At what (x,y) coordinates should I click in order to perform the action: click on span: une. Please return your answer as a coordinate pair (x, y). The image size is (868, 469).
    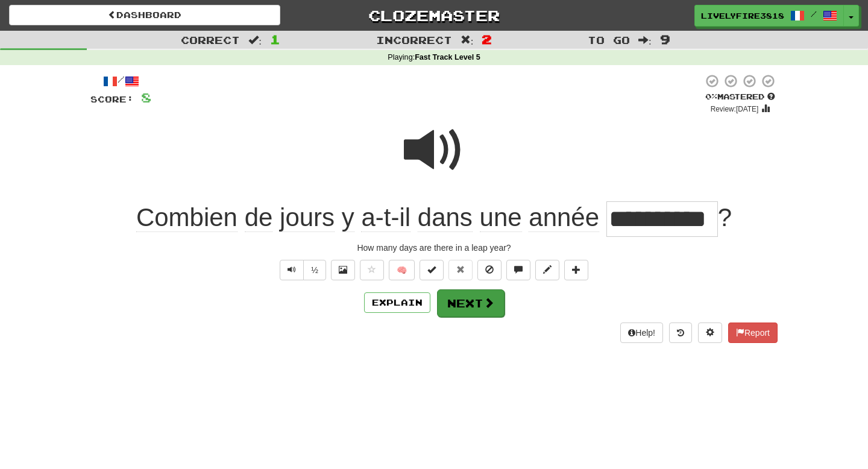
    Looking at the image, I should click on (501, 218).